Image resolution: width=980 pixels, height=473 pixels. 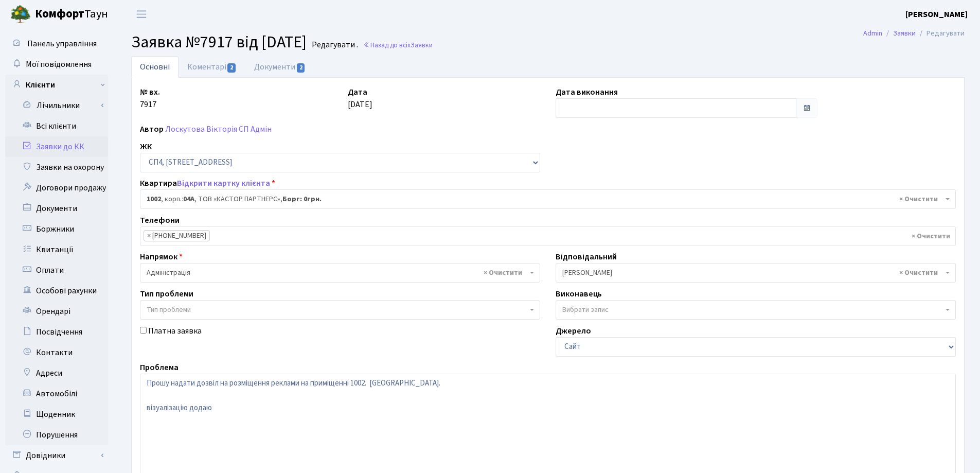 What do you see at coordinates (141, 14) in the screenshot?
I see `button: Переключити навігацію` at bounding box center [141, 14].